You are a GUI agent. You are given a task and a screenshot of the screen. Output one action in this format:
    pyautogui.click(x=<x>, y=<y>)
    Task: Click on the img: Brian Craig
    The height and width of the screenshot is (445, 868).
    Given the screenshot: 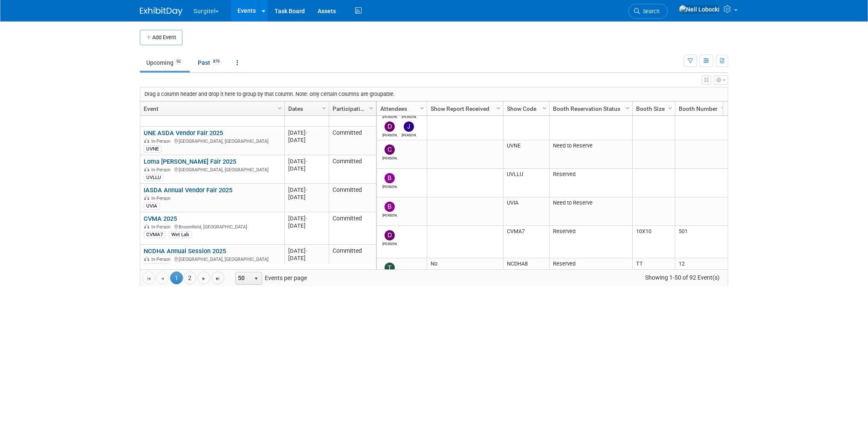 What is the action you would take?
    pyautogui.click(x=390, y=178)
    